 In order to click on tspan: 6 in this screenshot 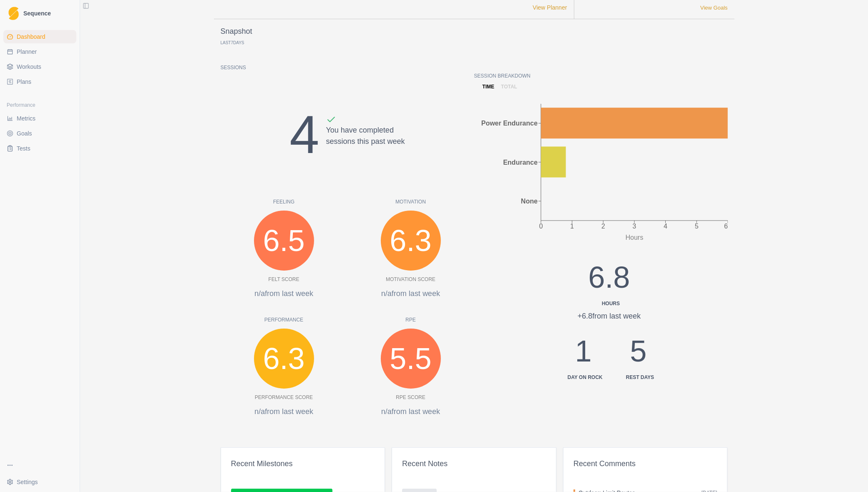, I will do `click(726, 226)`.